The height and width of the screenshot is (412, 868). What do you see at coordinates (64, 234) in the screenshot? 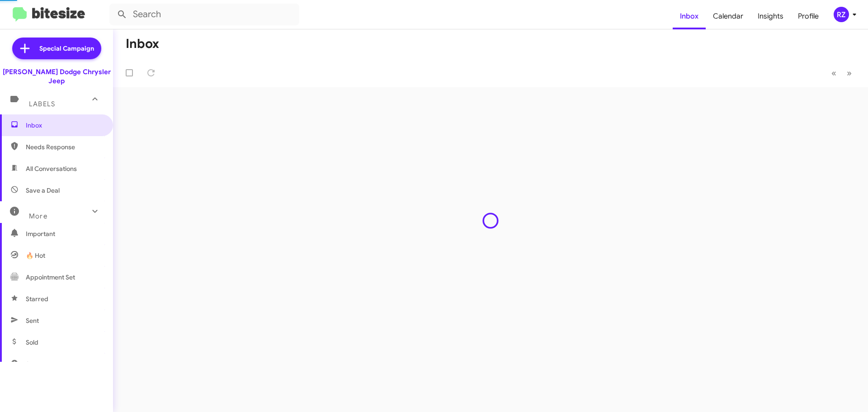
I see `span: Important` at bounding box center [64, 234].